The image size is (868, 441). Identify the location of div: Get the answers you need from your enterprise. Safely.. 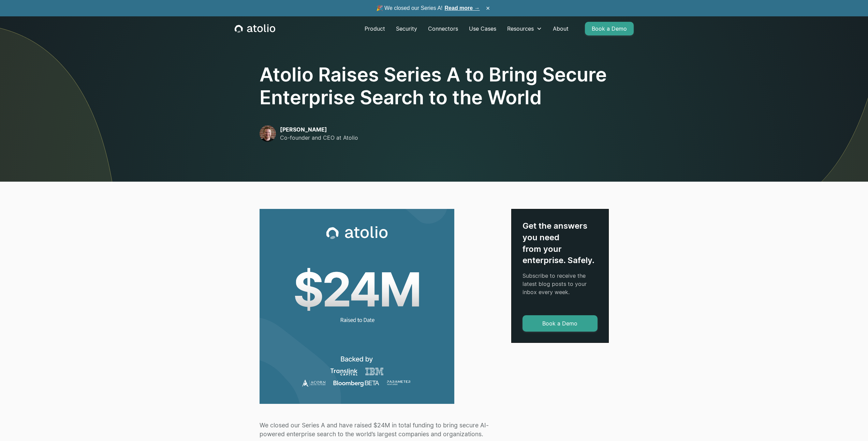
(560, 243).